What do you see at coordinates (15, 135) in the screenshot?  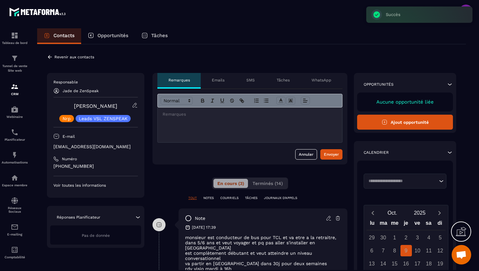 I see `a: schedulerschedulerPlanificateur` at bounding box center [15, 135].